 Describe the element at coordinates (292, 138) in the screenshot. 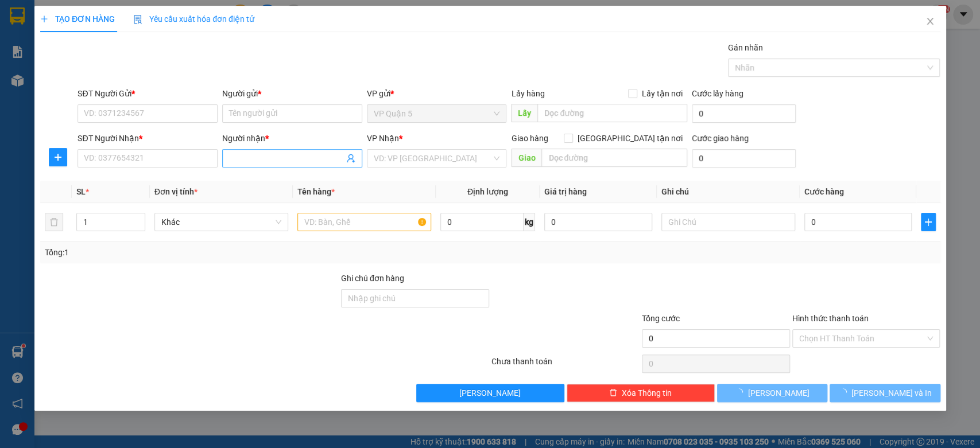

I see `div: Người nhận` at that location.